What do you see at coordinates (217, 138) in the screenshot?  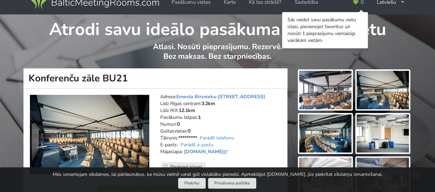 I see `a: Parādīt telefonu` at bounding box center [217, 138].